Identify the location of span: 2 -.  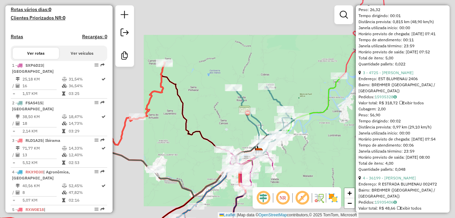
(33, 106).